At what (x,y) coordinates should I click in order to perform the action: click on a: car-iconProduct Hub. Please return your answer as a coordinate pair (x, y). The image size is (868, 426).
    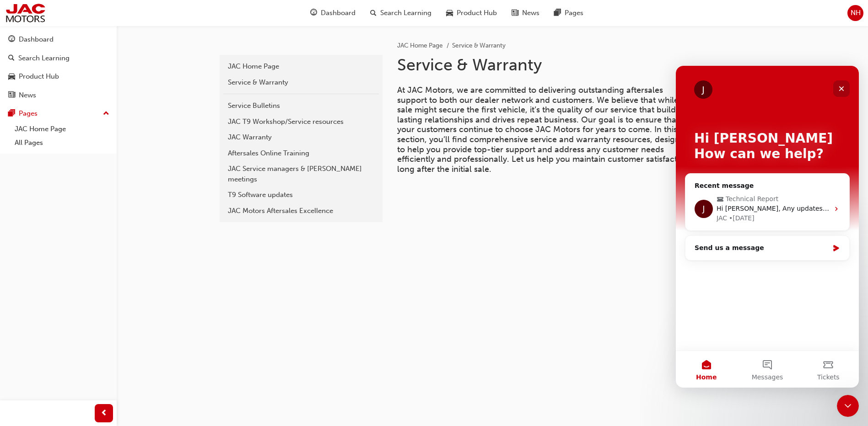
    Looking at the image, I should click on (471, 13).